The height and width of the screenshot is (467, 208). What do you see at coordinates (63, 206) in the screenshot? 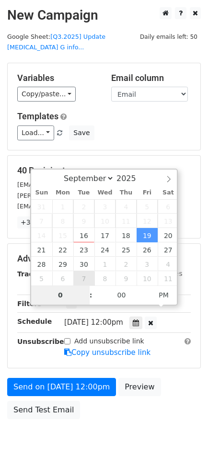
I see `span: September 1, 2025` at bounding box center [63, 206].